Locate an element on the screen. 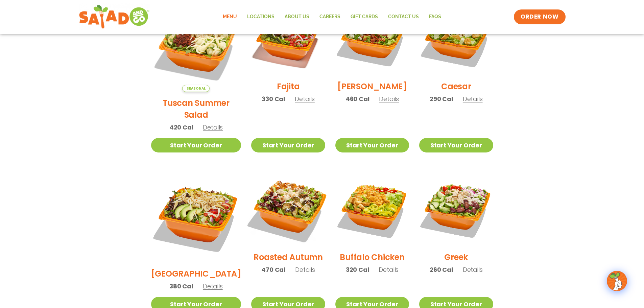 Image resolution: width=644 pixels, height=308 pixels. span: 420 Cal is located at coordinates (181, 127).